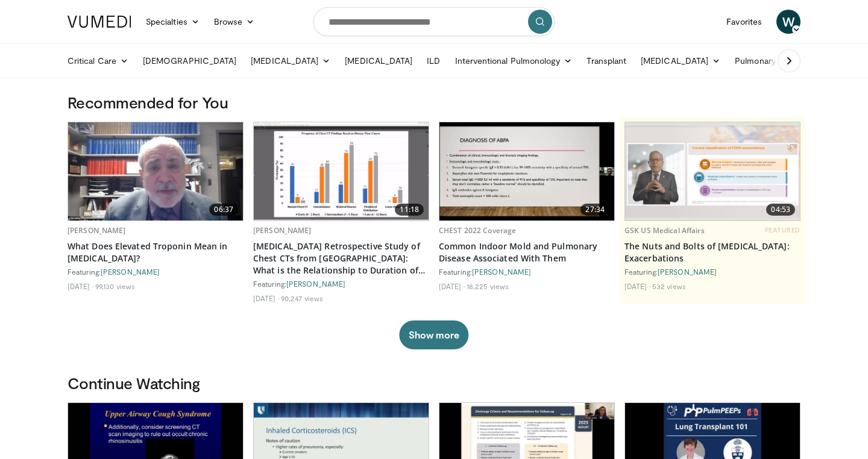  What do you see at coordinates (527, 253) in the screenshot?
I see `a: Common Indoor Mold and Pulmonary Disease Associated With Them` at bounding box center [527, 253].